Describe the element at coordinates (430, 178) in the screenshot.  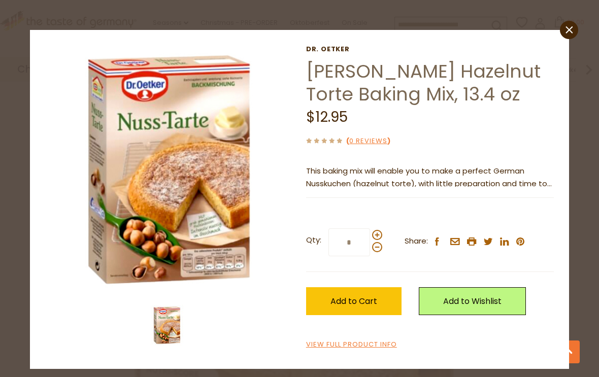
I see `p: This baking mix will enable you to make a perfect German Nusskuchen (hazelnut torte), with little...` at that location.